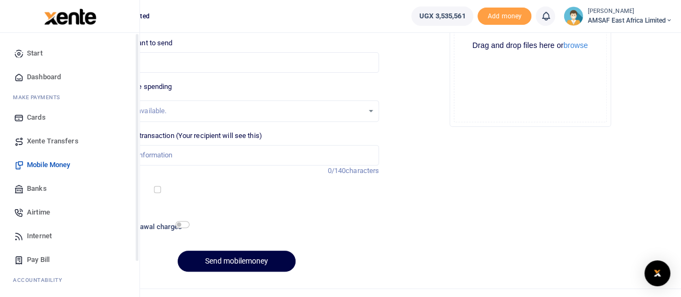  What do you see at coordinates (69, 77) in the screenshot?
I see `a: Dashboard` at bounding box center [69, 77].